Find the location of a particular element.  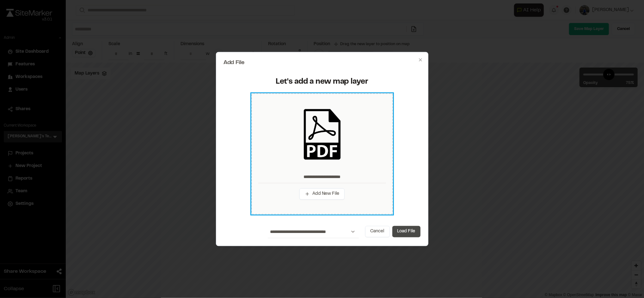

button: Add New File is located at coordinates (322, 194).